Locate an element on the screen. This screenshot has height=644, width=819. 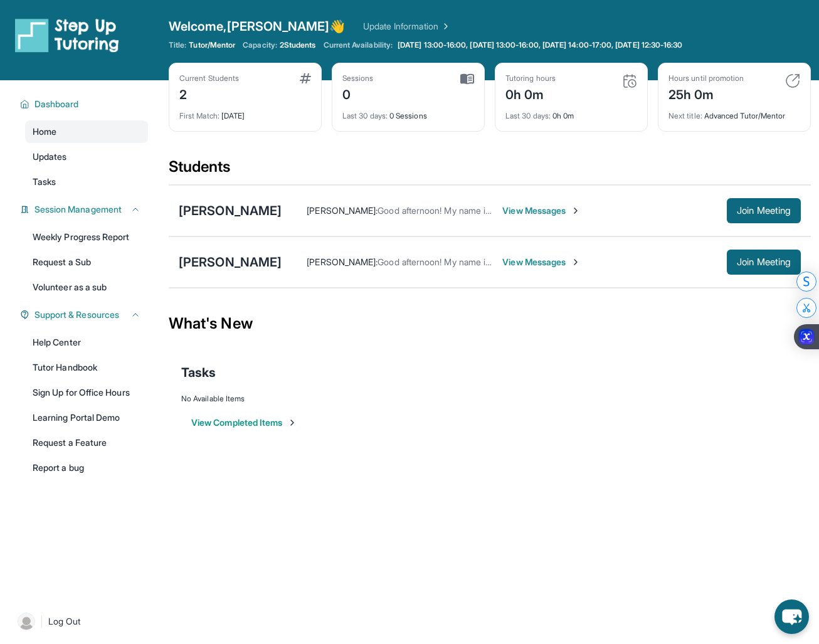
div: Students is located at coordinates (490, 171).